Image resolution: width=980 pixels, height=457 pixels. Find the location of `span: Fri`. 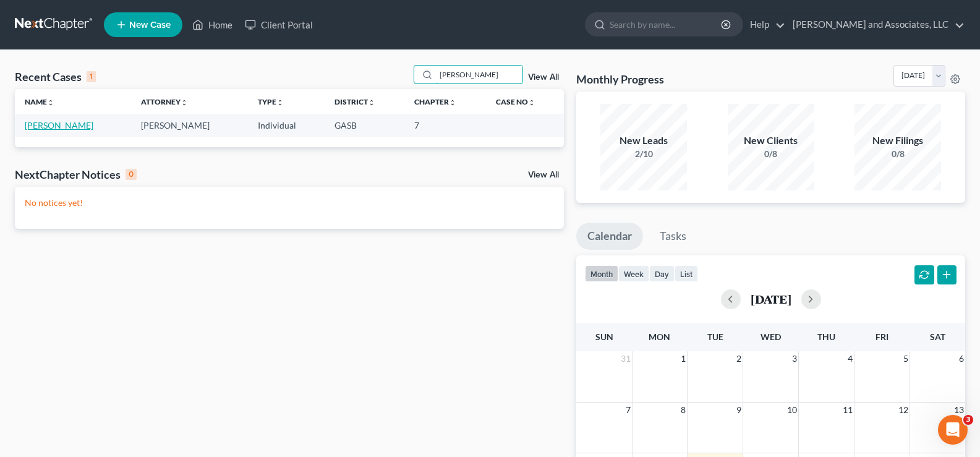

span: Fri is located at coordinates (882, 336).